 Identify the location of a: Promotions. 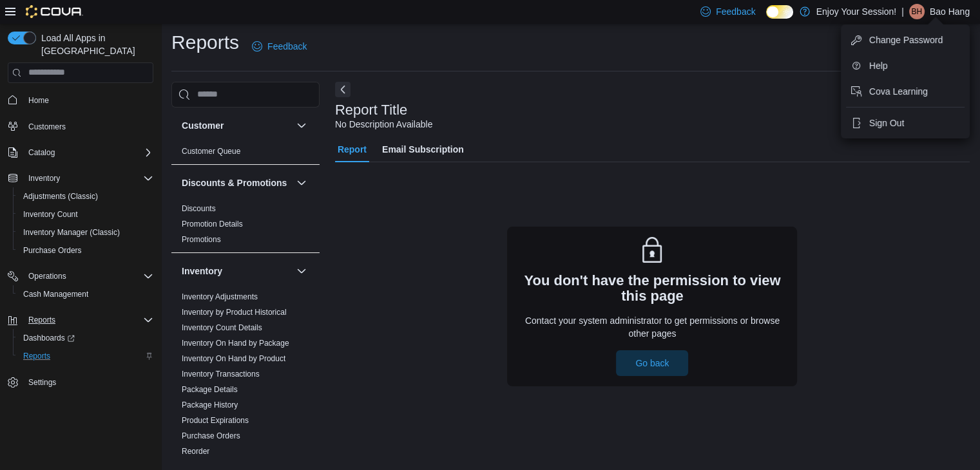
(201, 239).